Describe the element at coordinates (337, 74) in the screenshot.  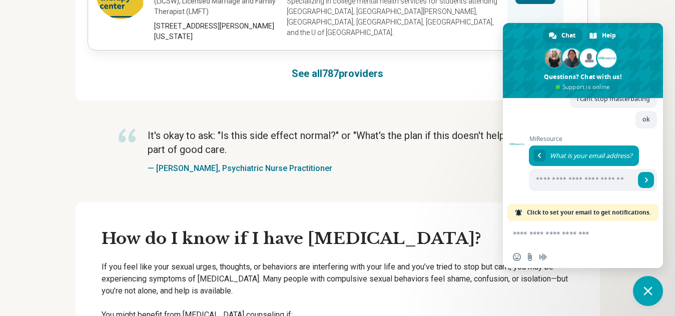
I see `a: See all787providers` at that location.